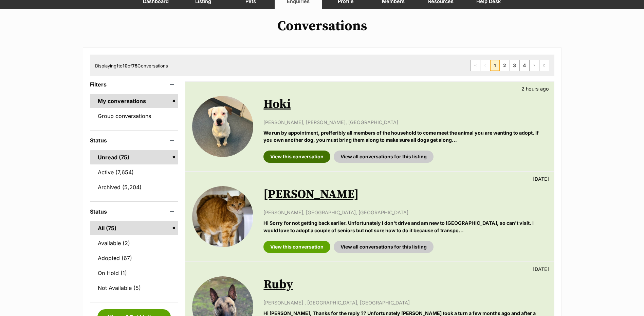  Describe the element at coordinates (485, 65) in the screenshot. I see `span: Previous page` at that location.